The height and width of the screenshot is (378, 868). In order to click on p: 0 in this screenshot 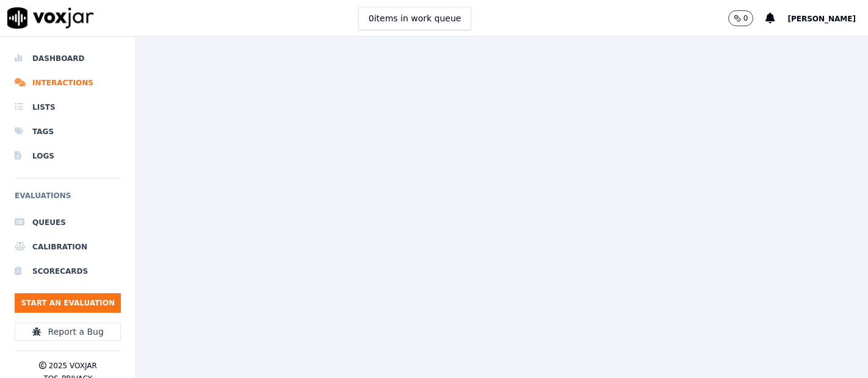, I will do `click(746, 18)`.